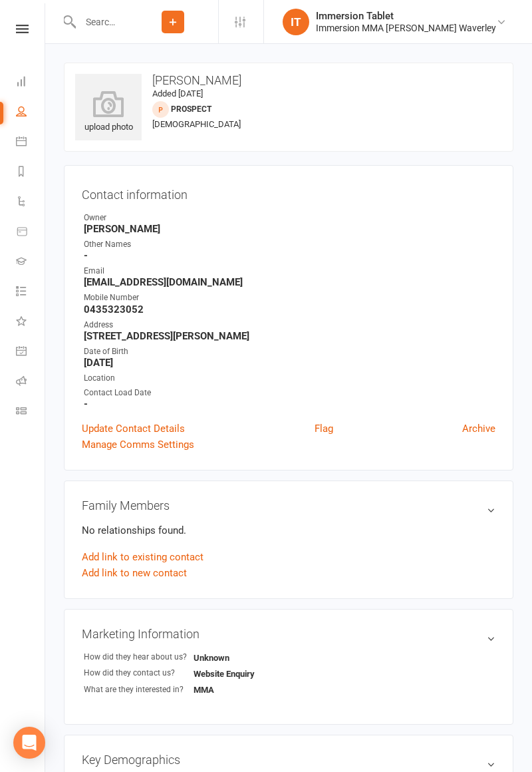  What do you see at coordinates (138, 689) in the screenshot?
I see `div: What are they interested in?` at bounding box center [138, 689].